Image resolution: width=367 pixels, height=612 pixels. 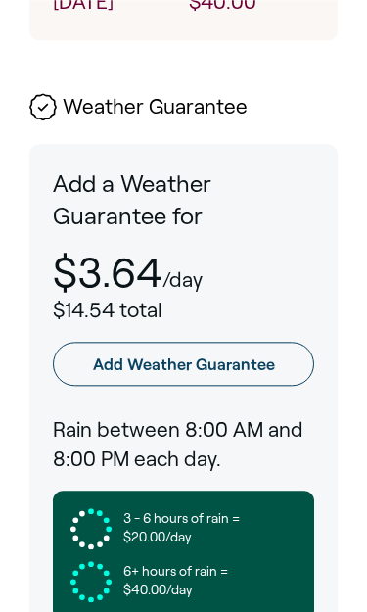 What do you see at coordinates (183, 363) in the screenshot?
I see `a: Add Weather Guarantee` at bounding box center [183, 363].